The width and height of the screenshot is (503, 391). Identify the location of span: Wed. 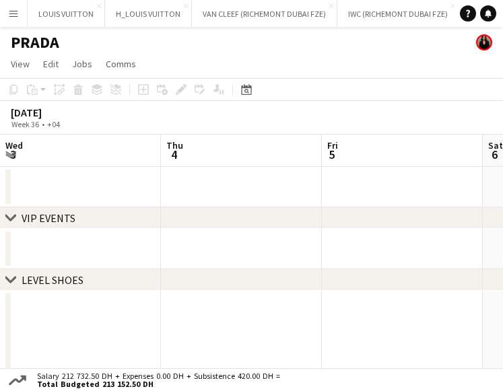
(14, 145).